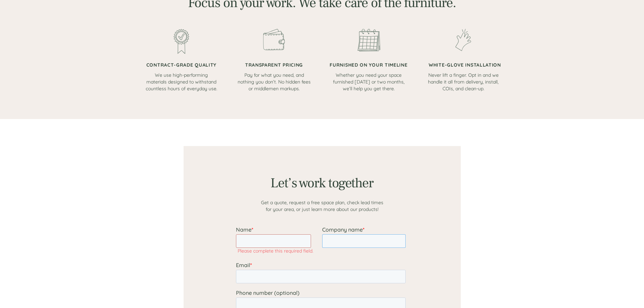 This screenshot has width=644, height=308. Describe the element at coordinates (44, 25) in the screenshot. I see `label: Please complete this required field.` at that location.